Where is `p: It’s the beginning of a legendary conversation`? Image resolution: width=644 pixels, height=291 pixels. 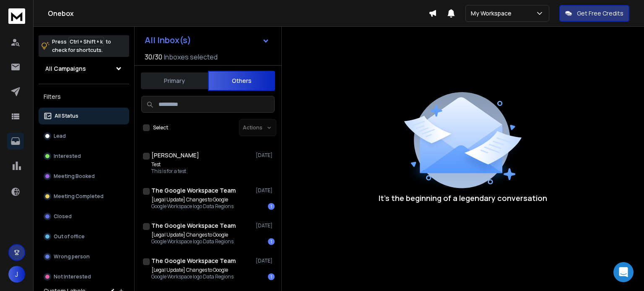 p: It’s the beginning of a legendary conversation is located at coordinates (463, 198).